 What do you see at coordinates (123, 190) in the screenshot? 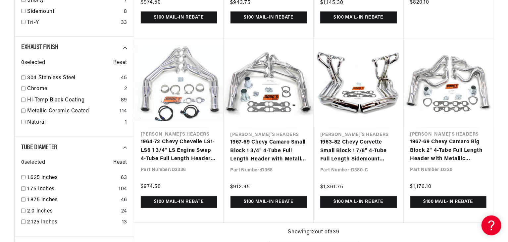
I see `div: 104` at bounding box center [123, 190].